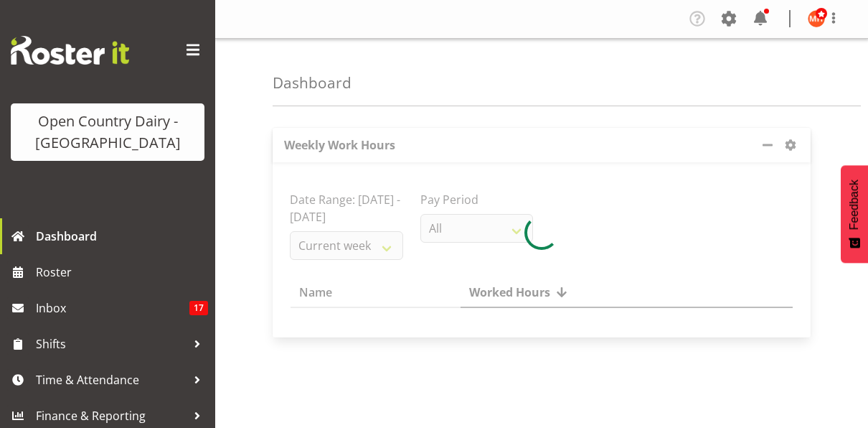 This screenshot has height=428, width=868. What do you see at coordinates (817, 18) in the screenshot?
I see `img: milkreception-horotiu8286.jpg` at bounding box center [817, 18].